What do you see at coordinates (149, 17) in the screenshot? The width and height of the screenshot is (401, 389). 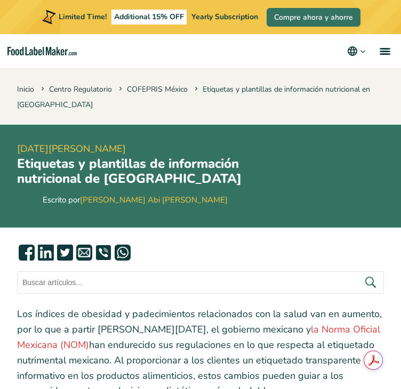 I see `span: Additional 15% OFF` at bounding box center [149, 17].